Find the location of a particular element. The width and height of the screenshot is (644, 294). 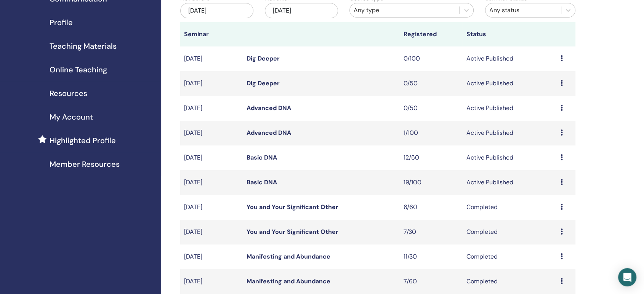

td: 0/100 is located at coordinates (431, 59).